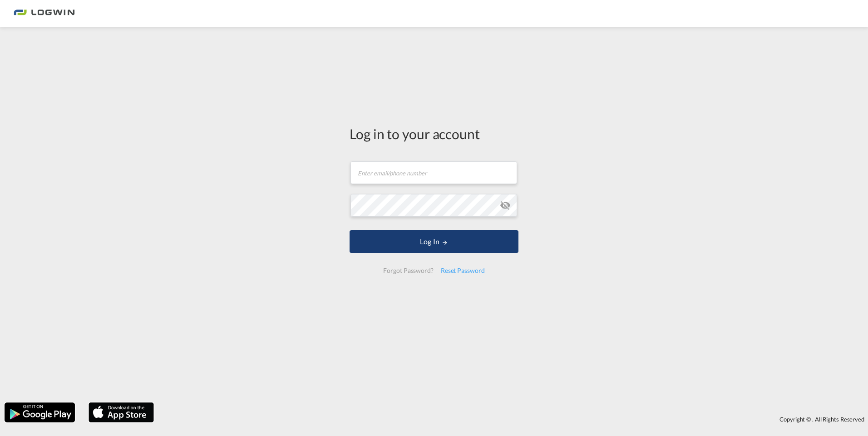 The width and height of the screenshot is (868, 436). What do you see at coordinates (513, 420) in the screenshot?
I see `div: Copyright © . All Rights Reserved` at bounding box center [513, 420].